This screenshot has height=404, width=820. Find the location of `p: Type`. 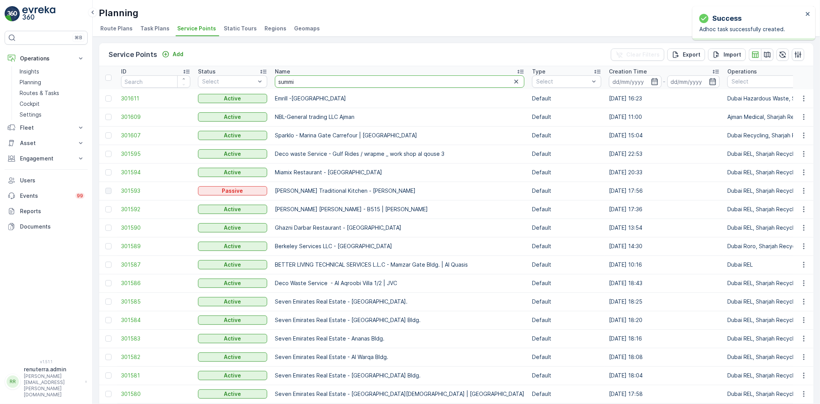

p: Type is located at coordinates (539, 72).